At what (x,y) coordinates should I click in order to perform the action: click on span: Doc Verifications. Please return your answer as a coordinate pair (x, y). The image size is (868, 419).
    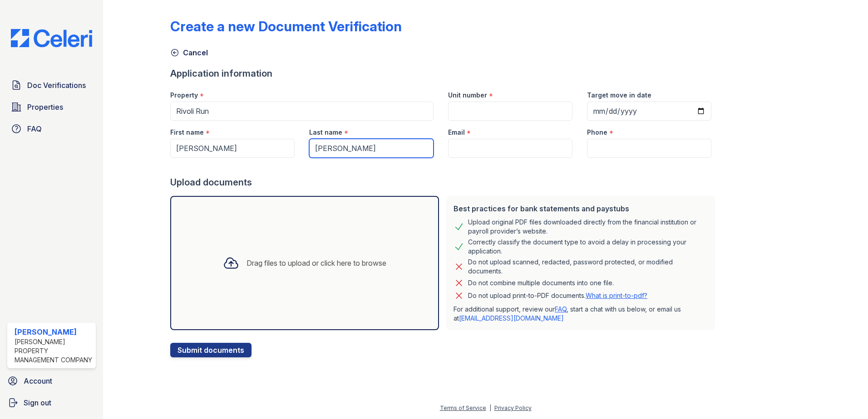
    Looking at the image, I should click on (56, 85).